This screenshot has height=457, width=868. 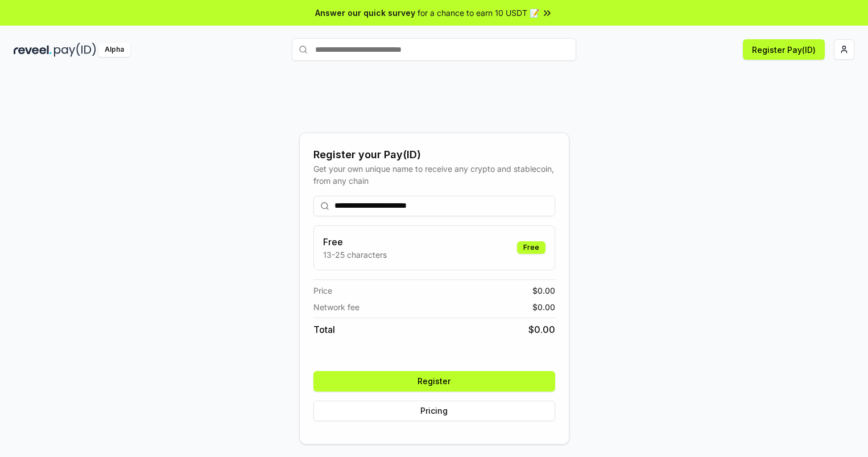 I want to click on span: Price, so click(x=322, y=290).